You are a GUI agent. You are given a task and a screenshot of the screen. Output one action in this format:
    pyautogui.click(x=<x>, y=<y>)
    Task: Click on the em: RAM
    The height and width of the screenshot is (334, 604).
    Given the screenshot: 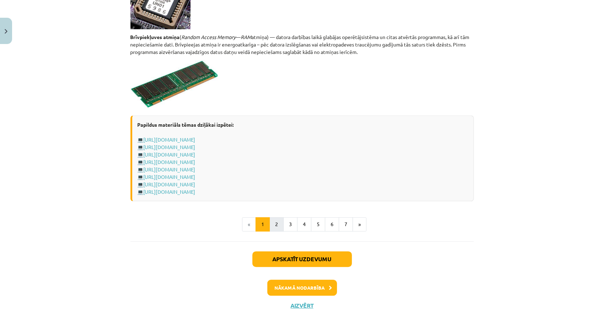 What is the action you would take?
    pyautogui.click(x=246, y=37)
    